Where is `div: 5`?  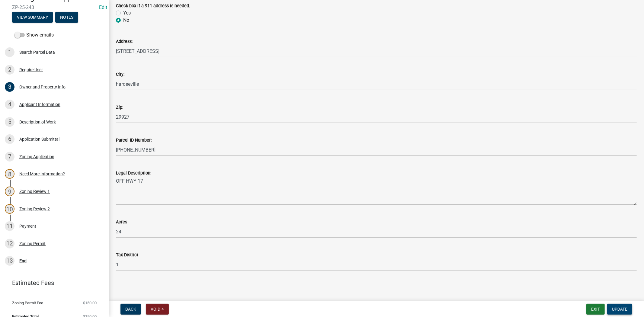
div: 5 is located at coordinates (10, 122).